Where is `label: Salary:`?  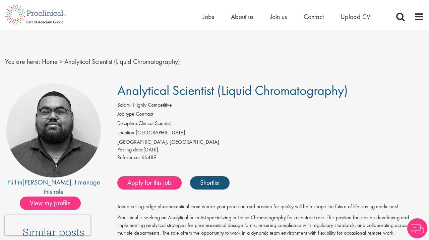 label: Salary: is located at coordinates (124, 105).